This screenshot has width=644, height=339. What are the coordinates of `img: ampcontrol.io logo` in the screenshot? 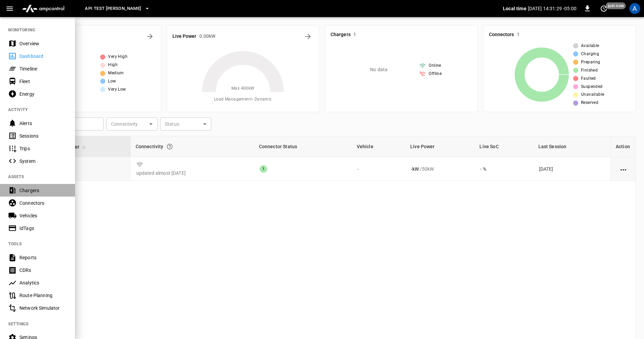 It's located at (43, 9).